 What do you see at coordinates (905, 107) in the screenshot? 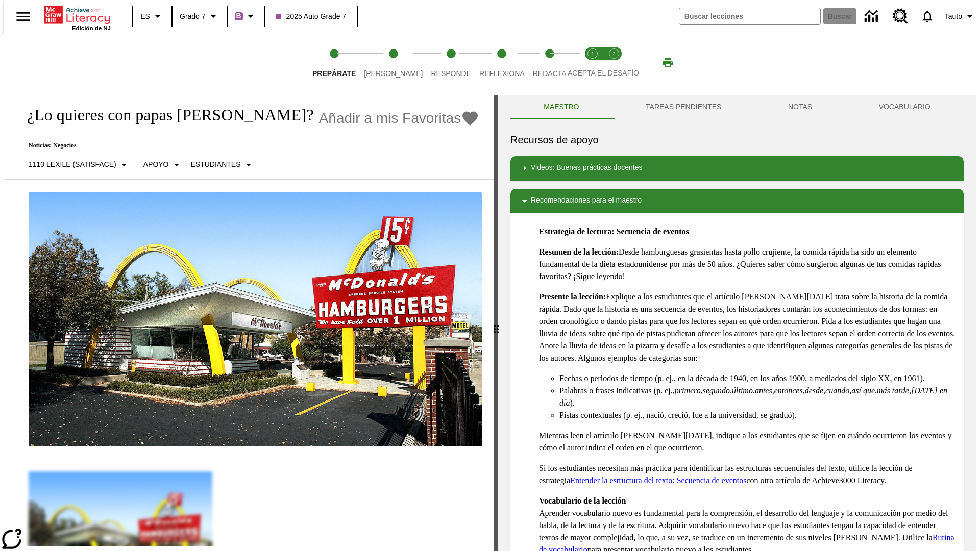
I see `button: VOCABULARIO` at bounding box center [905, 107].